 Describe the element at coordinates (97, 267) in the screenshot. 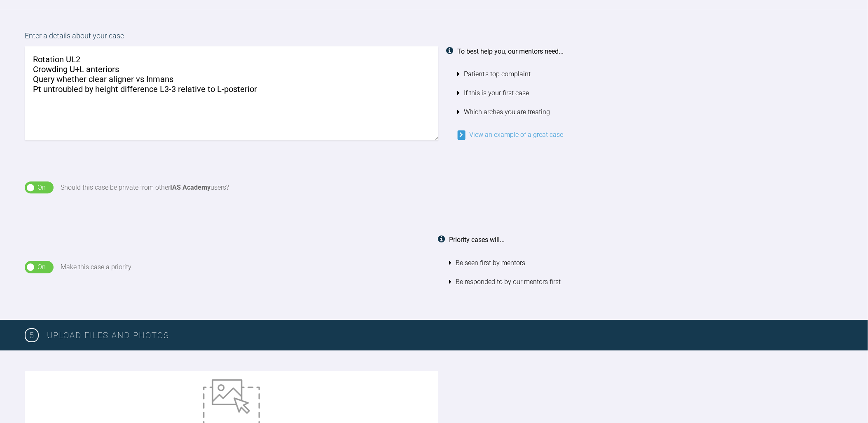

I see `div: Make this case a priority` at that location.